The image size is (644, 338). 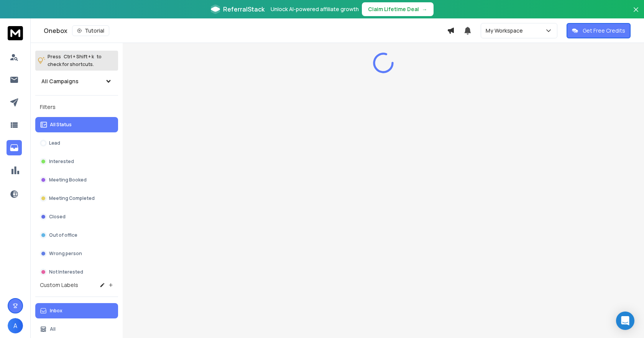 What do you see at coordinates (506, 30) in the screenshot?
I see `p: My Workspace` at bounding box center [506, 30].